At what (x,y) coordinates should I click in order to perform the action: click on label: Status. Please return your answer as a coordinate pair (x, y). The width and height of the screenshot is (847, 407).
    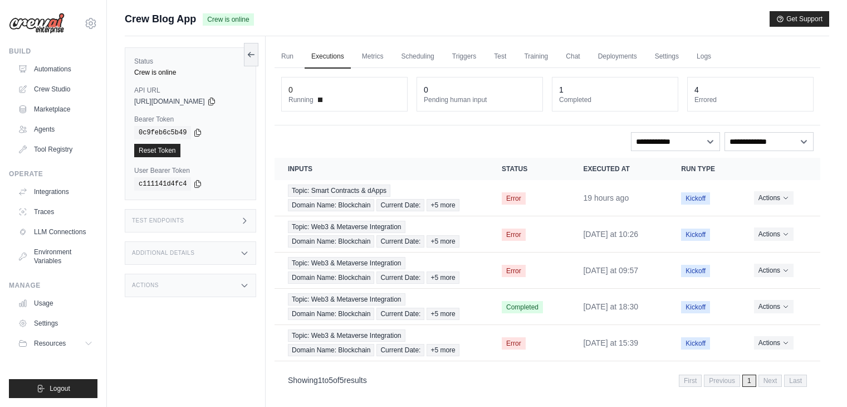
    Looking at the image, I should click on (190, 61).